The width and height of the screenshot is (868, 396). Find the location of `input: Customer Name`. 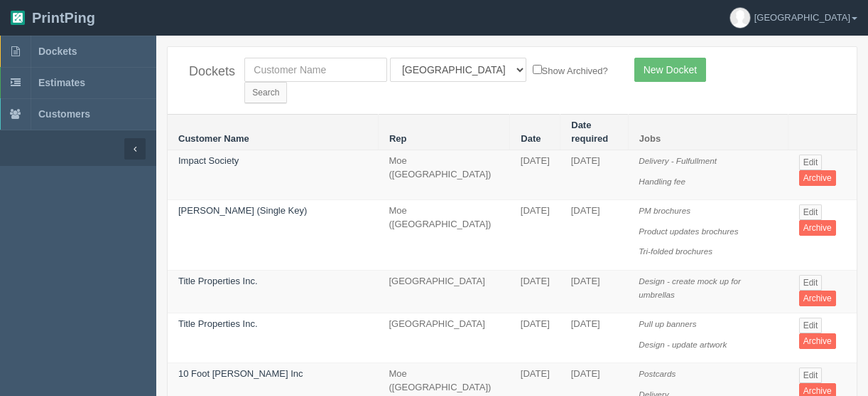

input: Customer Name is located at coordinates (316, 70).